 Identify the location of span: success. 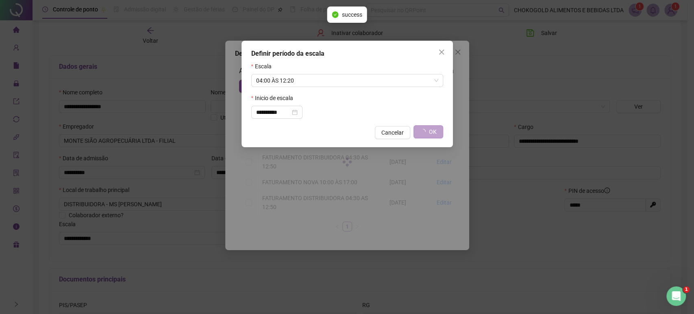
(352, 15).